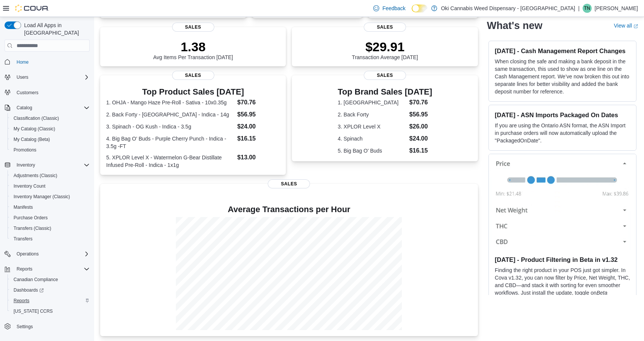  Describe the element at coordinates (47, 165) in the screenshot. I see `button: Inventory` at that location.